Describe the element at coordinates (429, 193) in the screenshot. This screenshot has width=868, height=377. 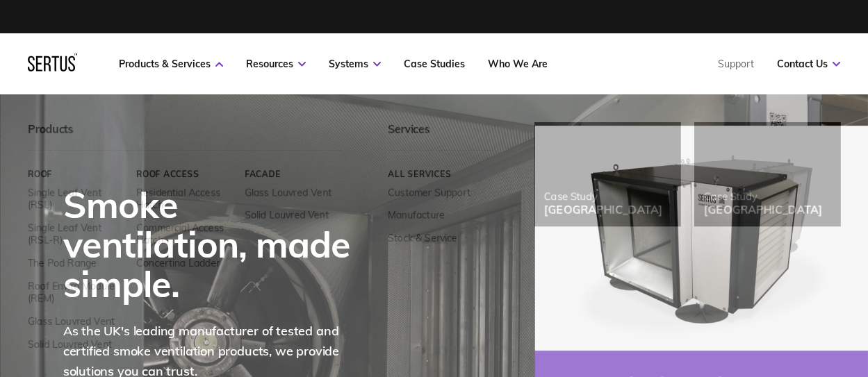
I see `a: Customer Support` at that location.